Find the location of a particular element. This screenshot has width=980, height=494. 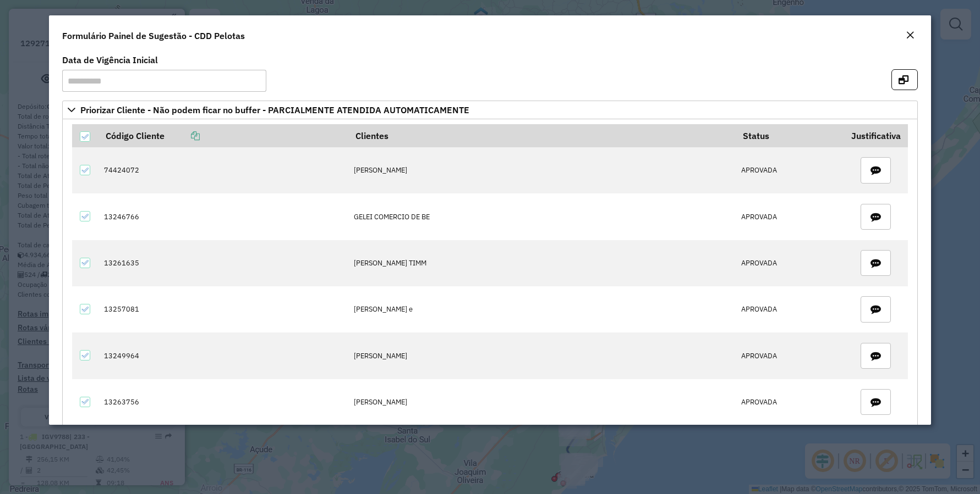

td: 13261635 is located at coordinates (224, 263).